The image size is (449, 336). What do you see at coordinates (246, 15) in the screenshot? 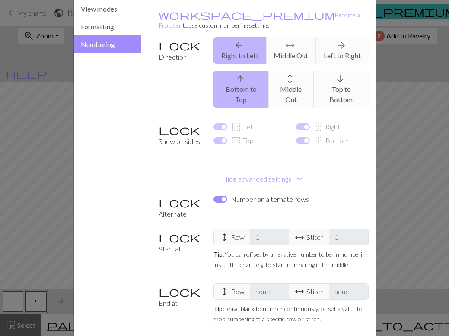
I see `span: workspace_premium` at bounding box center [246, 15].